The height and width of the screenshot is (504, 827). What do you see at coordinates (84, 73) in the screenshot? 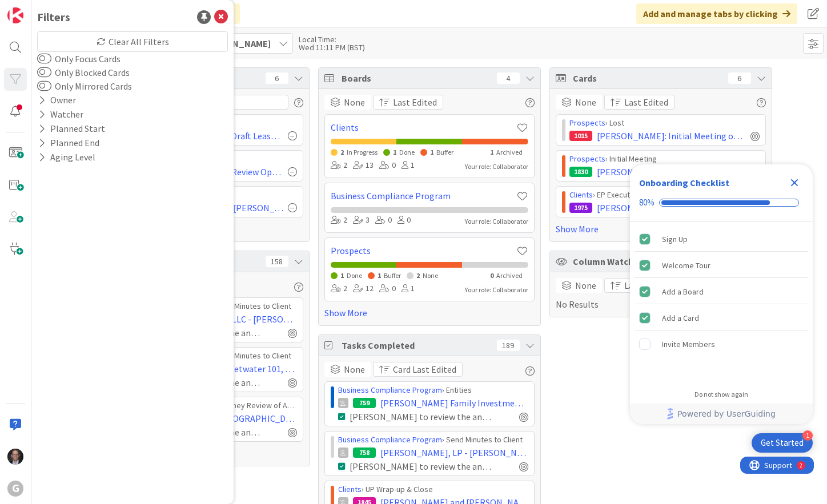
I see `label: Only Blocked Cards` at bounding box center [84, 73].